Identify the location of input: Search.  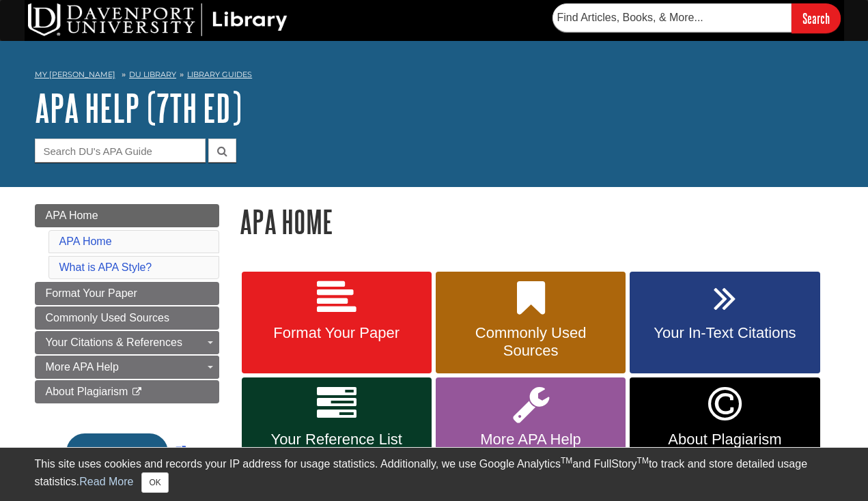
(816, 18).